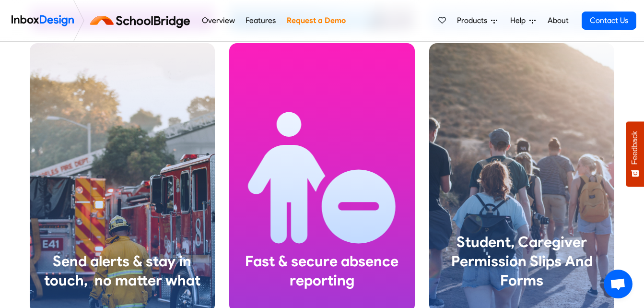  What do you see at coordinates (618, 284) in the screenshot?
I see `div: Open chat` at bounding box center [618, 284].